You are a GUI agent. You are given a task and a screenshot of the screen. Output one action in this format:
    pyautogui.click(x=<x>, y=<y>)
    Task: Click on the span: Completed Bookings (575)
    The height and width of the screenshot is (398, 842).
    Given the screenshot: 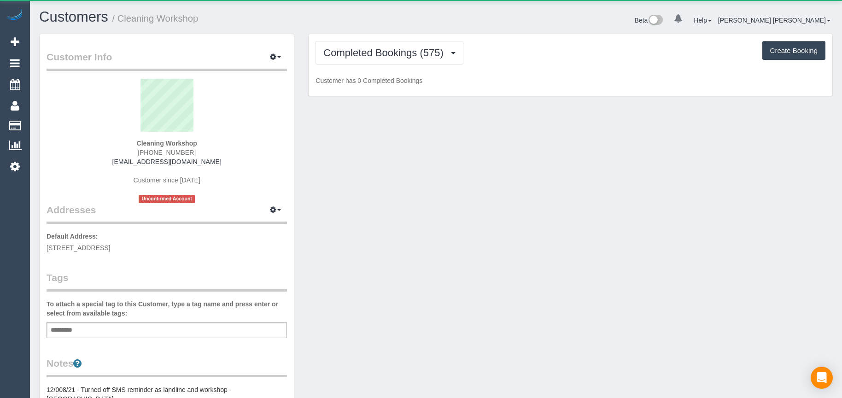 What is the action you would take?
    pyautogui.click(x=385, y=52)
    